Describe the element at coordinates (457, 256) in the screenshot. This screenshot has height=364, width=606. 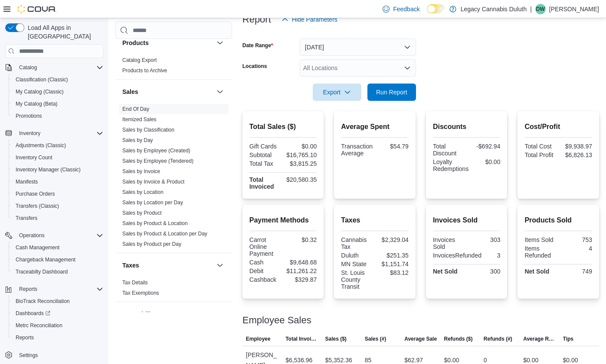
I see `div: InvoicesRefunded` at that location.